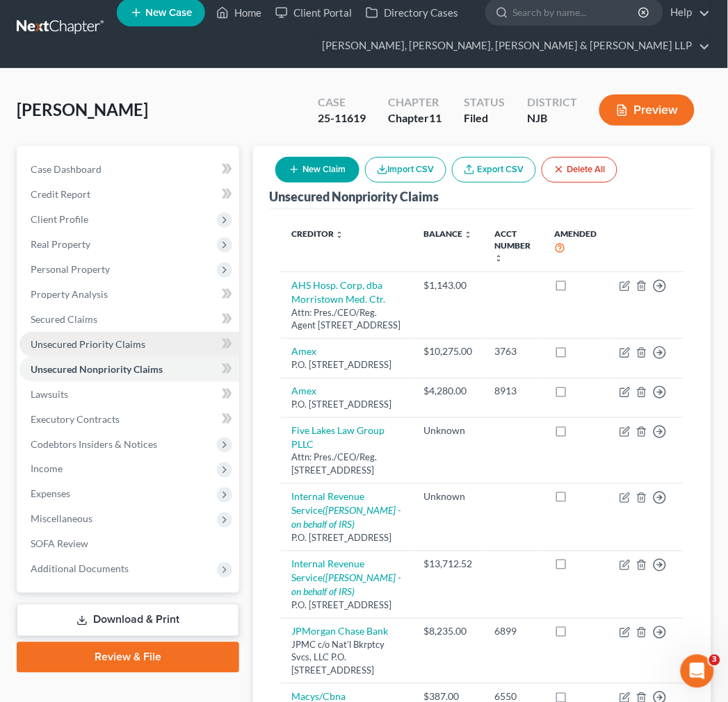 This screenshot has height=702, width=728. Describe the element at coordinates (341, 118) in the screenshot. I see `div: 25-11619` at that location.